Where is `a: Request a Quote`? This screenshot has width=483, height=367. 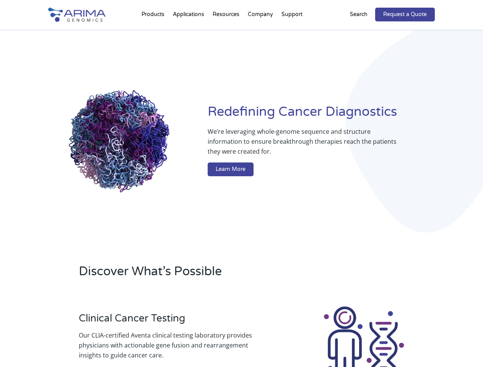
a: Request a Quote is located at coordinates (405, 15).